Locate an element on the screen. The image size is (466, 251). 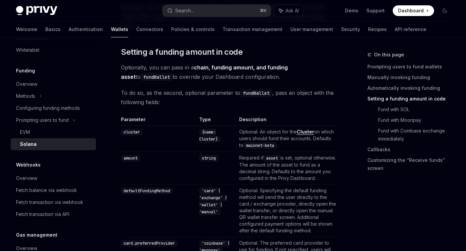
td: Required if is set, optional otherwise. The amount of the asset to fund as a decimal string. Defa... is located at coordinates (287, 168).